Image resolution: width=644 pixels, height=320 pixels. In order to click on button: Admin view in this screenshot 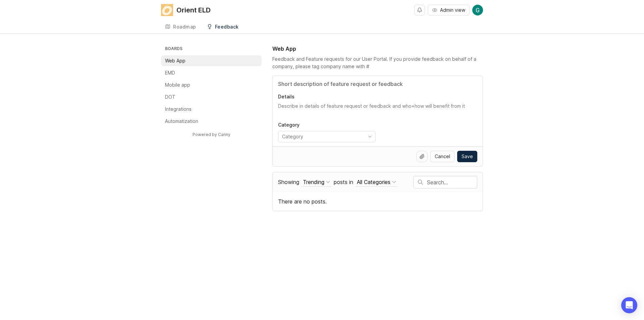, I will do `click(448, 10)`.